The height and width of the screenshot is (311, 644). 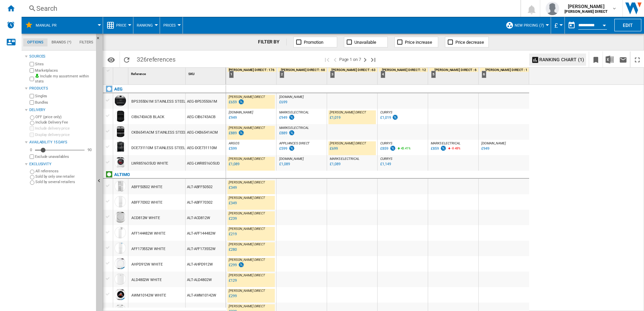 I want to click on div: Last updated : Thursday, 18 September 2025 10:07, so click(x=333, y=149).